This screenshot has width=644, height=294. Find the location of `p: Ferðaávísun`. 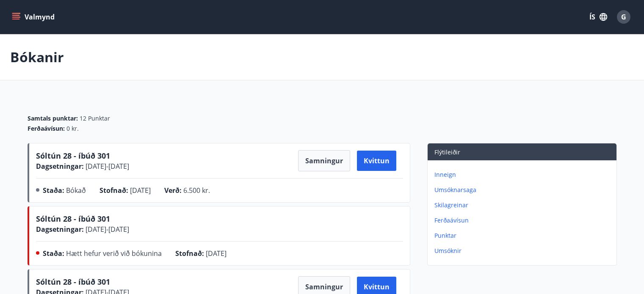

p: Ferðaávísun is located at coordinates (524, 220).